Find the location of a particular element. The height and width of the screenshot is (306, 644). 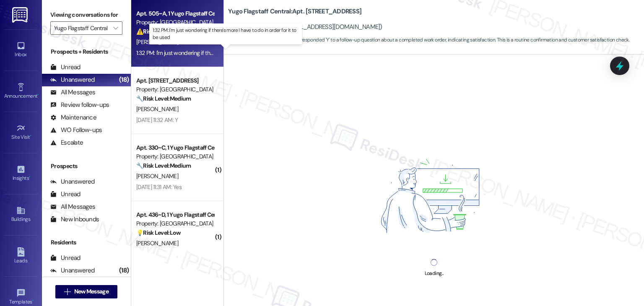

div: 1:32 PM: I'm just wondering if there's more I have to do in order for it to be used is located at coordinates (230, 53).